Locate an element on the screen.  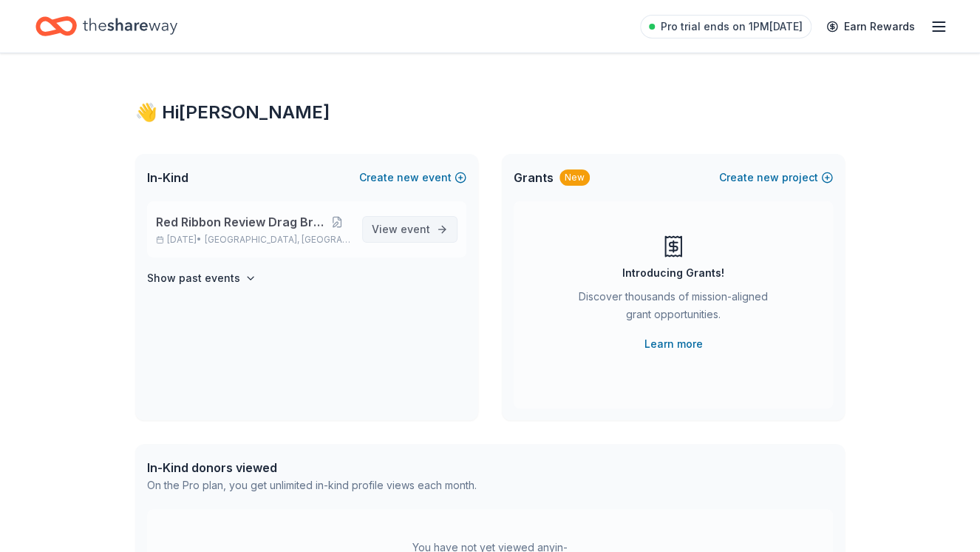
span: View is located at coordinates (400, 229).